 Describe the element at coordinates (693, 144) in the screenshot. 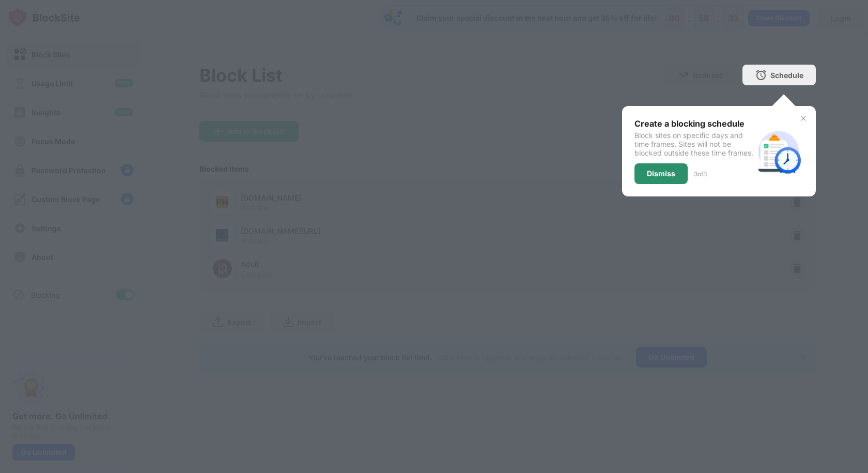

I see `div: Block sites on specific days and time frames. Sites will not be blocked outside these time frames.` at that location.